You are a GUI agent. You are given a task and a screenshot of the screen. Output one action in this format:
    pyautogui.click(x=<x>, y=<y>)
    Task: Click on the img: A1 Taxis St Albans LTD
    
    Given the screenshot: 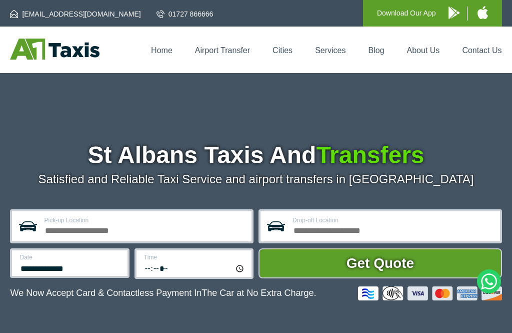 What is the action you would take?
    pyautogui.click(x=55, y=49)
    